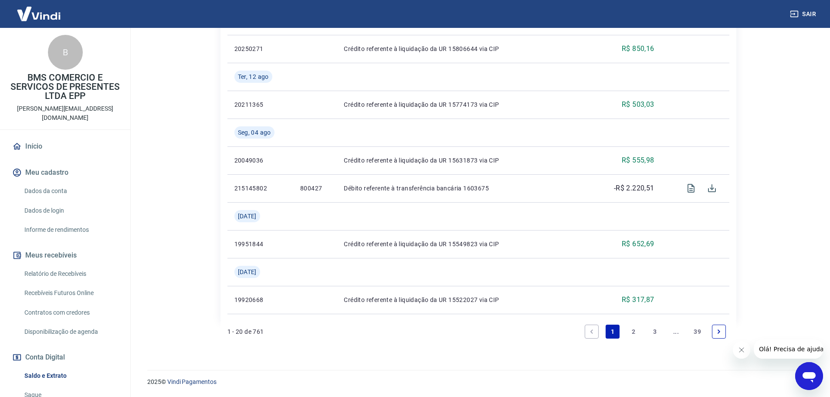 Image resolution: width=830 pixels, height=397 pixels. What do you see at coordinates (638, 160) in the screenshot?
I see `p: R$ 555,98` at bounding box center [638, 160].